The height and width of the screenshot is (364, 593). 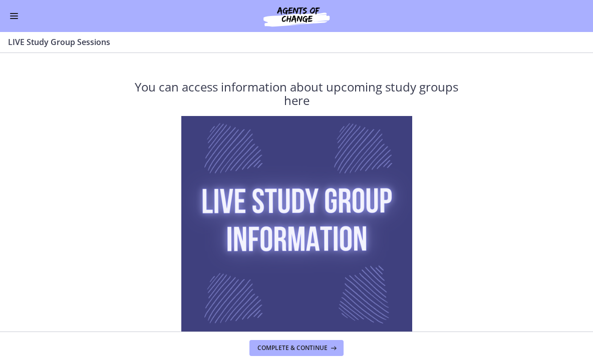 What do you see at coordinates (296, 93) in the screenshot?
I see `span: You can access information about upcoming study groups here` at bounding box center [296, 93].